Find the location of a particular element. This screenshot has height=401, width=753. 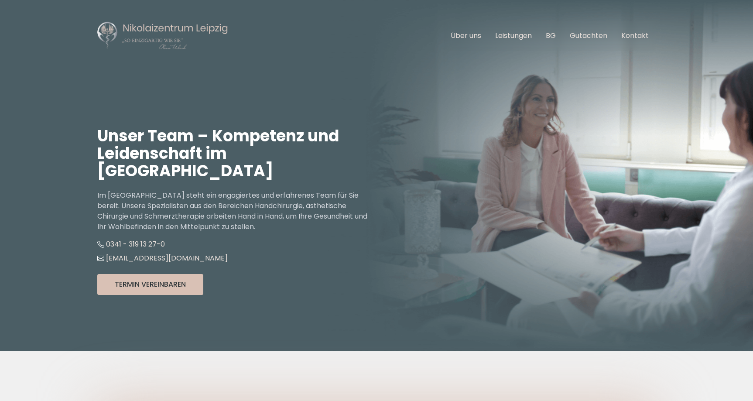

a: BG is located at coordinates (550, 35).